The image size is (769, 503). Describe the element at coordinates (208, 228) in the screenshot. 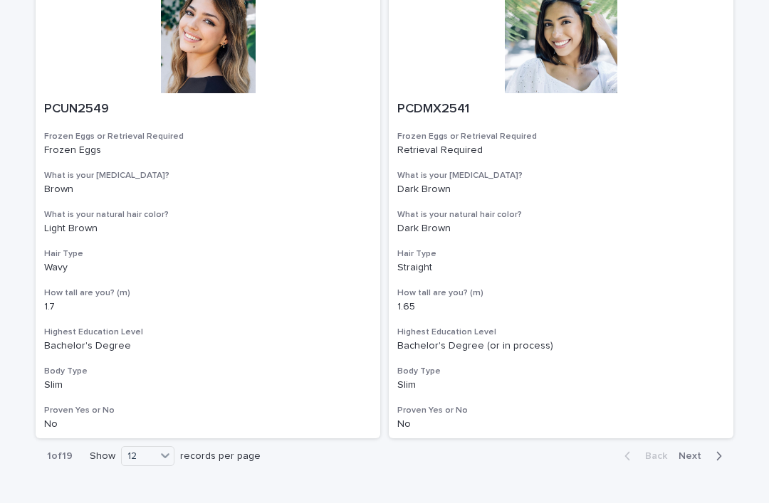

I see `p: Light Brown` at that location.